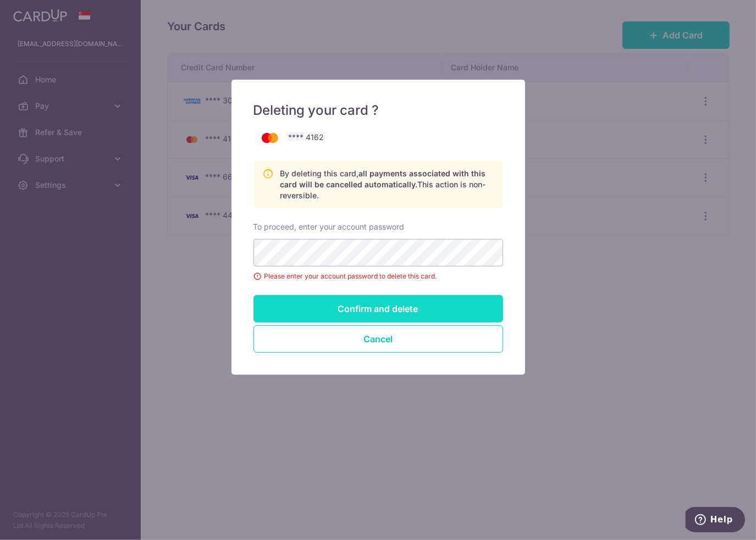 The height and width of the screenshot is (540, 756). Describe the element at coordinates (378, 309) in the screenshot. I see `input: Confirm and delete` at that location.